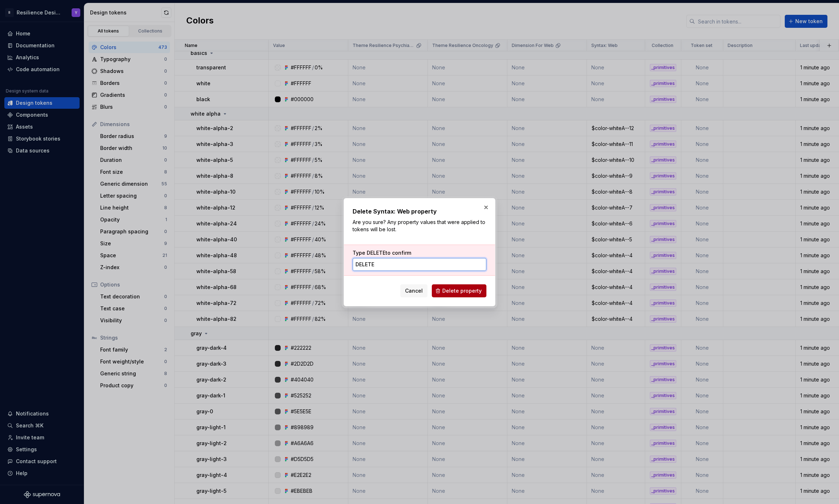 The width and height of the screenshot is (839, 504). I want to click on span: Delete property, so click(461, 291).